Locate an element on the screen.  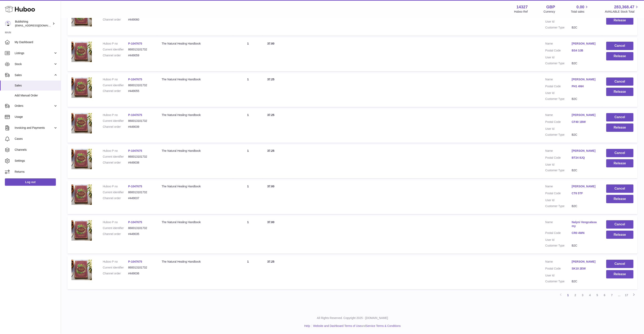
span: 283,368.47 is located at coordinates (624, 7).